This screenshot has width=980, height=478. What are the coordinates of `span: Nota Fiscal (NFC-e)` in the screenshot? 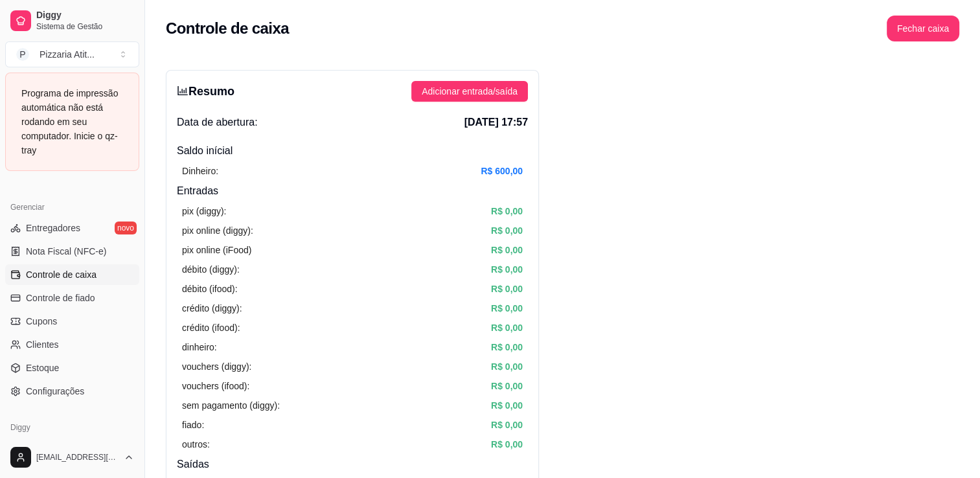 It's located at (66, 252).